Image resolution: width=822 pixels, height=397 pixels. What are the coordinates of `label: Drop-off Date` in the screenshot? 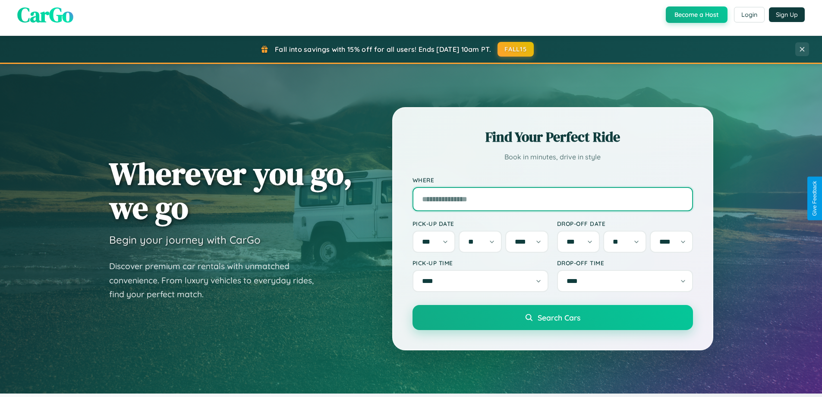 It's located at (625, 223).